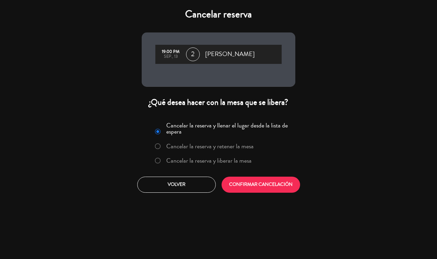 Image resolution: width=437 pixels, height=259 pixels. What do you see at coordinates (210, 146) in the screenshot?
I see `label: Cancelar la reserva y retener la mesa` at bounding box center [210, 146].